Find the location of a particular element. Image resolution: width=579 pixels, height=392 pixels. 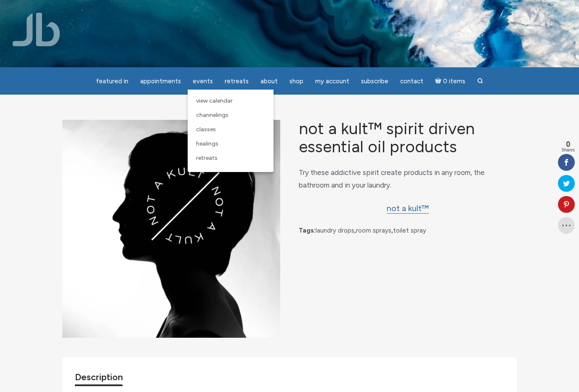

p: Try these addictive spirit create products in any room, the bathroom and in your laundry. is located at coordinates (408, 179).